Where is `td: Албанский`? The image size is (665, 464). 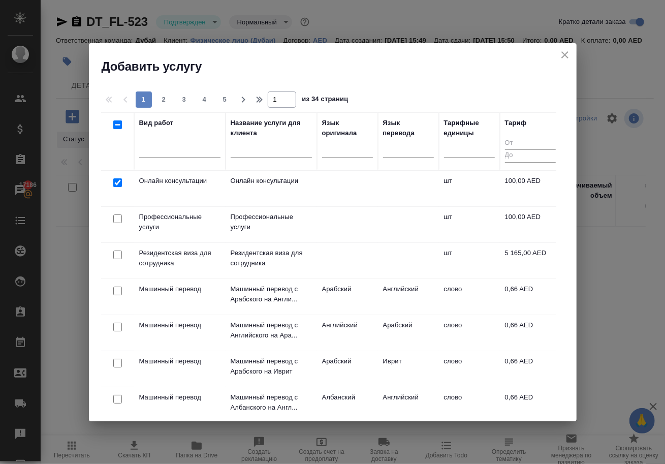
td: Албанский is located at coordinates (347, 405).